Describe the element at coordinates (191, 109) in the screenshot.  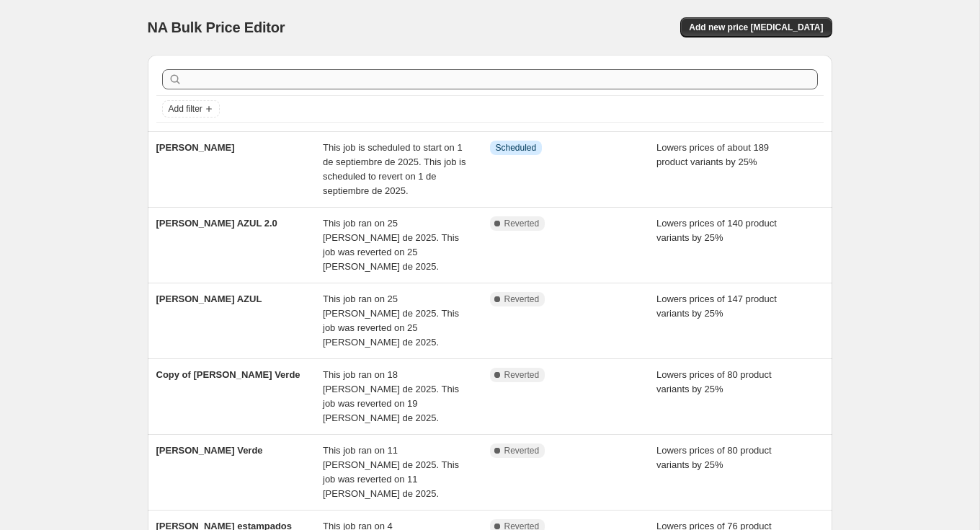
I see `button: Add filter` at that location.